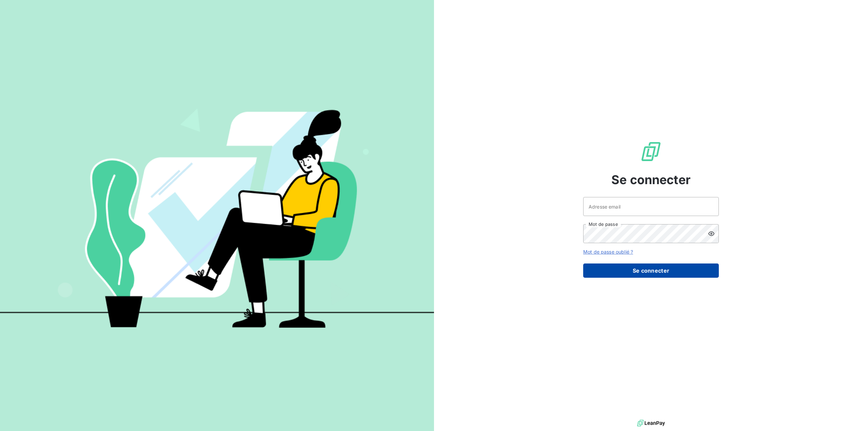 The height and width of the screenshot is (431, 868). Describe the element at coordinates (651, 152) in the screenshot. I see `img: Logo LeanPay` at that location.